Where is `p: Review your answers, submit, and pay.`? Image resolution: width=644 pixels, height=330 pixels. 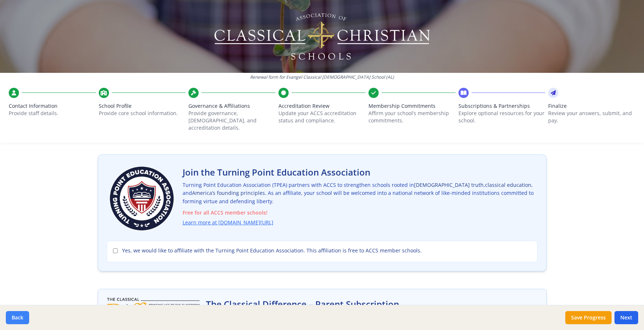 p: Review your answers, submit, and pay. is located at coordinates (592, 117).